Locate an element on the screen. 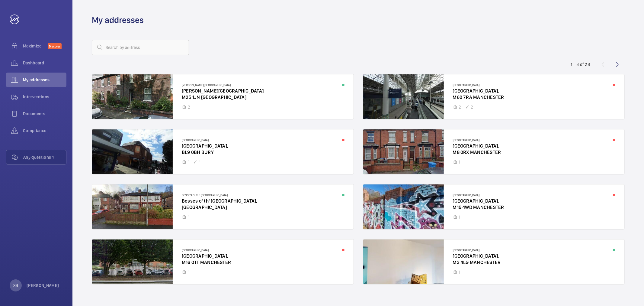 The height and width of the screenshot is (306, 644). span: Interventions is located at coordinates (45, 97).